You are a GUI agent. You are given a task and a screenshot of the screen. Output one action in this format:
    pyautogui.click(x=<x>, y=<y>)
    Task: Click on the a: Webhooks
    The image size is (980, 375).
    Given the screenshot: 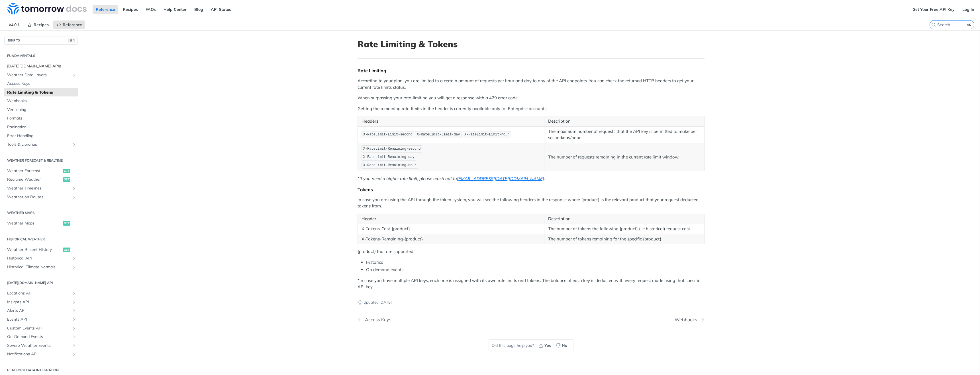 What is the action you would take?
    pyautogui.click(x=41, y=101)
    